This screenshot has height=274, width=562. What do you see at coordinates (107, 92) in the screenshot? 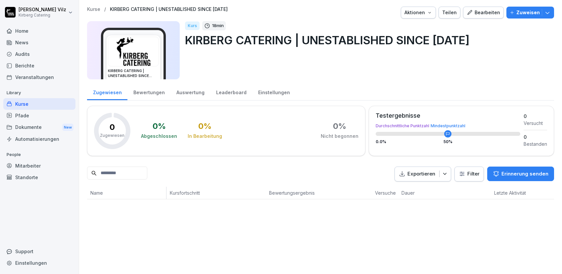
I see `div: Zugewiesen` at bounding box center [107, 92].